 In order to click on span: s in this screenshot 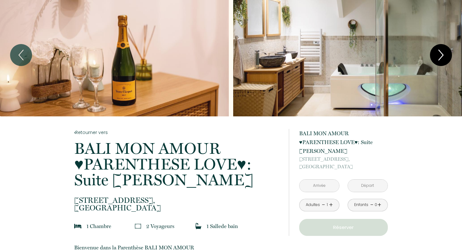, I will do `click(173, 226)`.